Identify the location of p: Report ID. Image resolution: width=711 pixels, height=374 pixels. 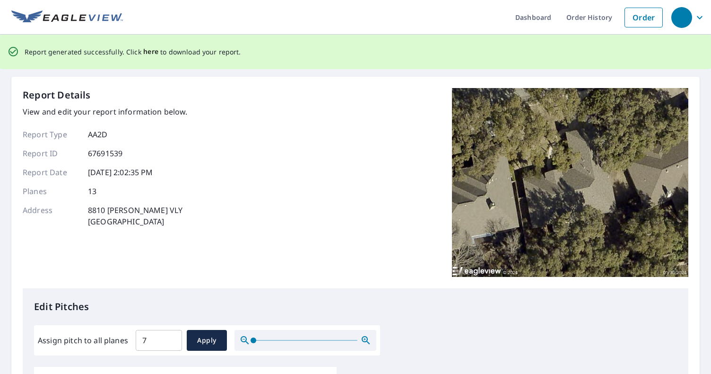
(51, 153).